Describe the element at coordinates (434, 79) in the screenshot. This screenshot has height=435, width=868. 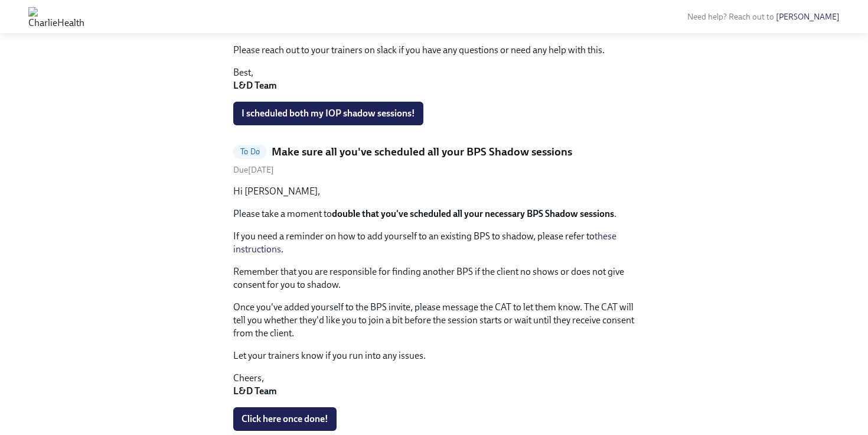
I see `p: Best,` at that location.